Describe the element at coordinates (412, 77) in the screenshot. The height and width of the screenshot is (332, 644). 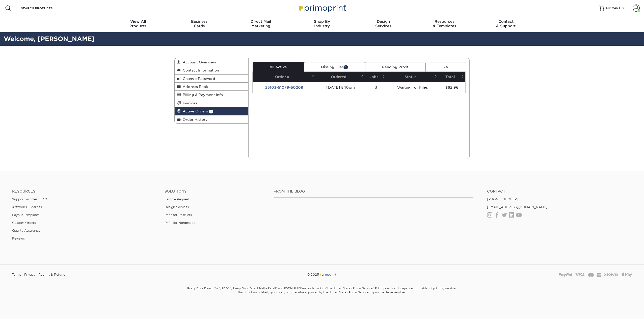
I see `th: Status` at that location.